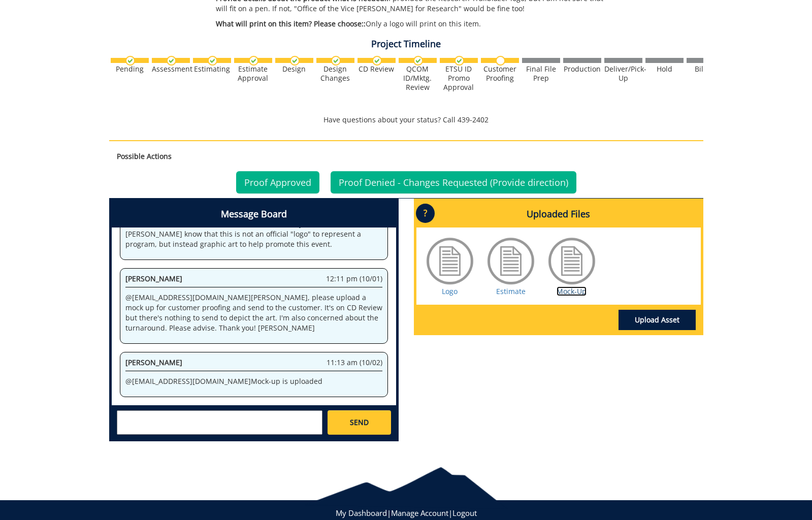  I want to click on a: Logout, so click(465, 512).